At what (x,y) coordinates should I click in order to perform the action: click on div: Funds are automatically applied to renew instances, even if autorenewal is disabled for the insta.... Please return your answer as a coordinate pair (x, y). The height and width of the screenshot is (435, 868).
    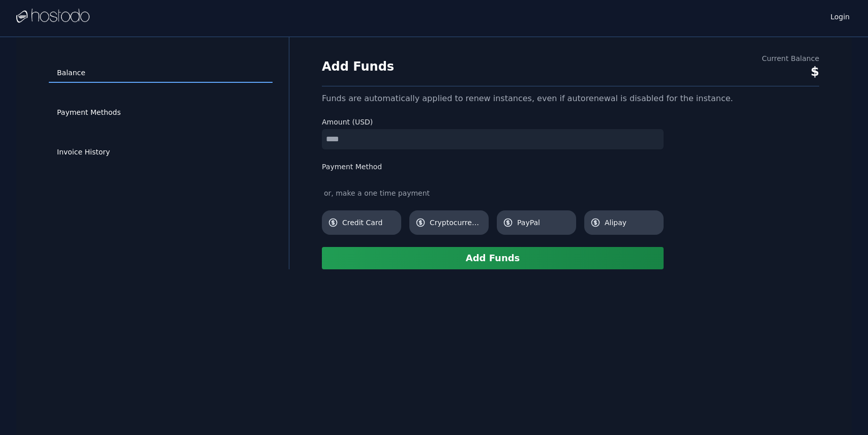
    Looking at the image, I should click on (570, 99).